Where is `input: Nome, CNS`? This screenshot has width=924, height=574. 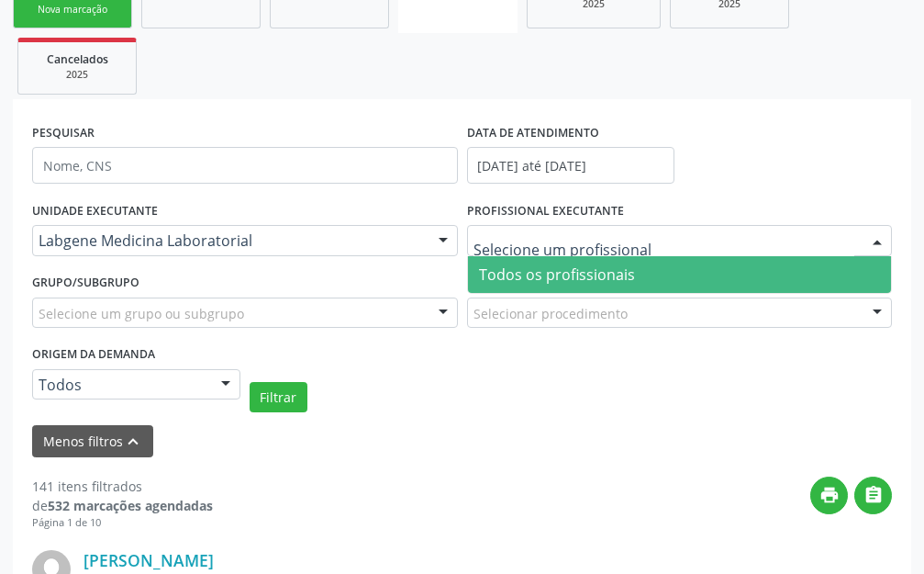 input: Nome, CNS is located at coordinates (245, 165).